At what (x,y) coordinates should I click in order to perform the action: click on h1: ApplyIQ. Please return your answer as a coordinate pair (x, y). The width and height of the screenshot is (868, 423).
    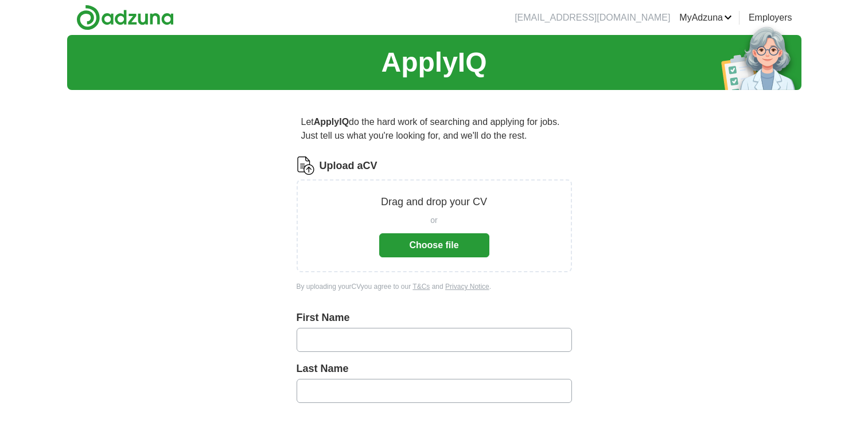
    Looking at the image, I should click on (434, 62).